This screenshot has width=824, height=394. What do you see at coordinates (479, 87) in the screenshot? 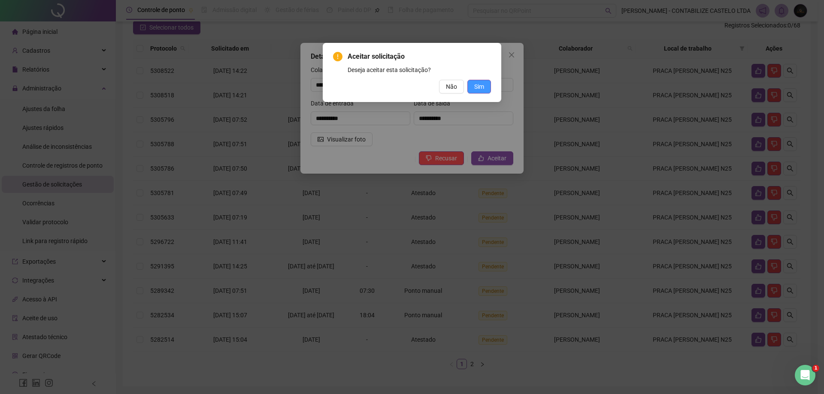
I see `span: Sim` at bounding box center [479, 87].